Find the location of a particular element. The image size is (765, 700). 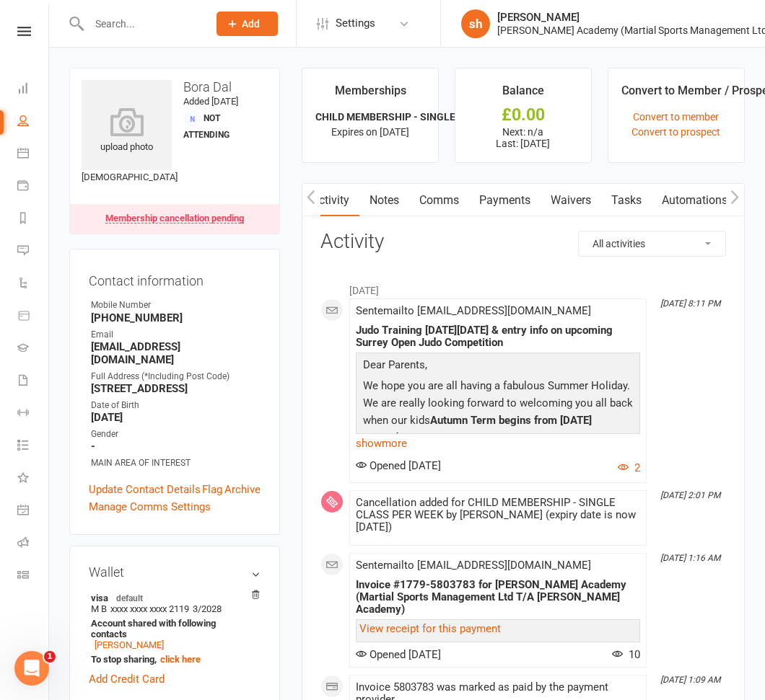

a: Update Contact Details is located at coordinates (144, 489).